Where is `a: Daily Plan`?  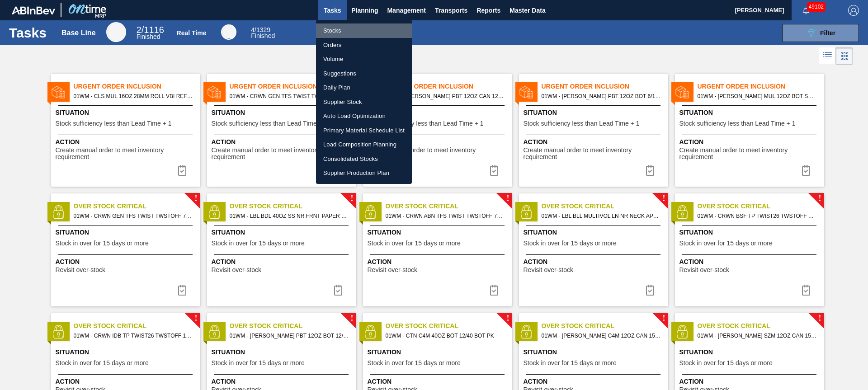
a: Daily Plan is located at coordinates (363, 87).